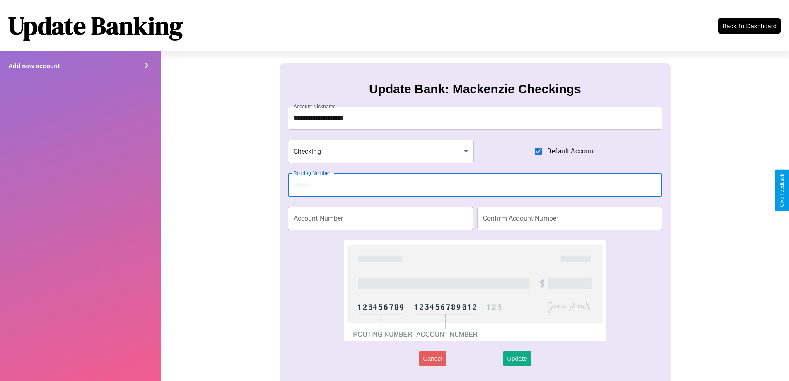 This screenshot has width=789, height=381. Describe the element at coordinates (749, 26) in the screenshot. I see `button: Back To Dashboard` at that location.